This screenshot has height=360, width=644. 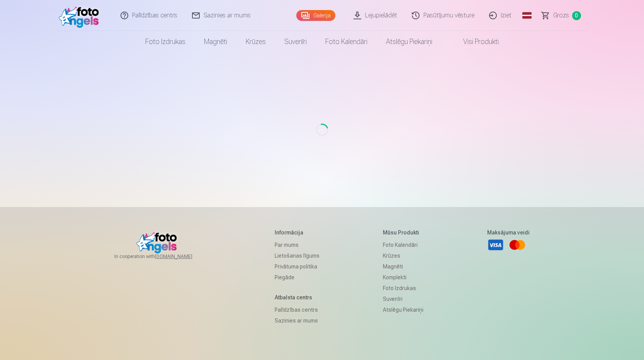 What do you see at coordinates (297, 245) in the screenshot?
I see `a: Par mums` at bounding box center [297, 245].